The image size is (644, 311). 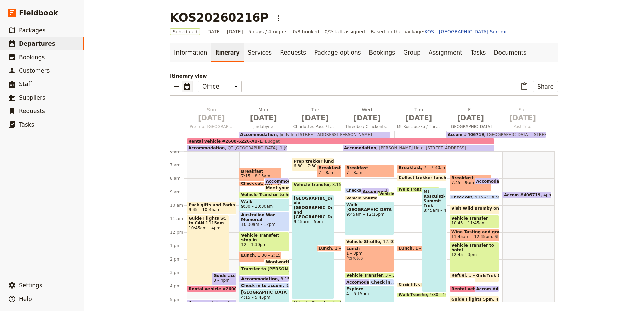 I want to click on div: Prep trekker lunches6:30 – 7:30am, so click(x=313, y=164).